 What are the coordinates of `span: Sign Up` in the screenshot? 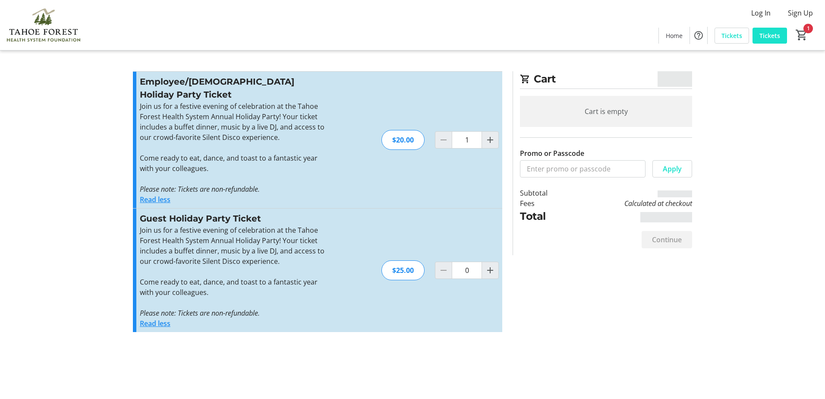 It's located at (800, 13).